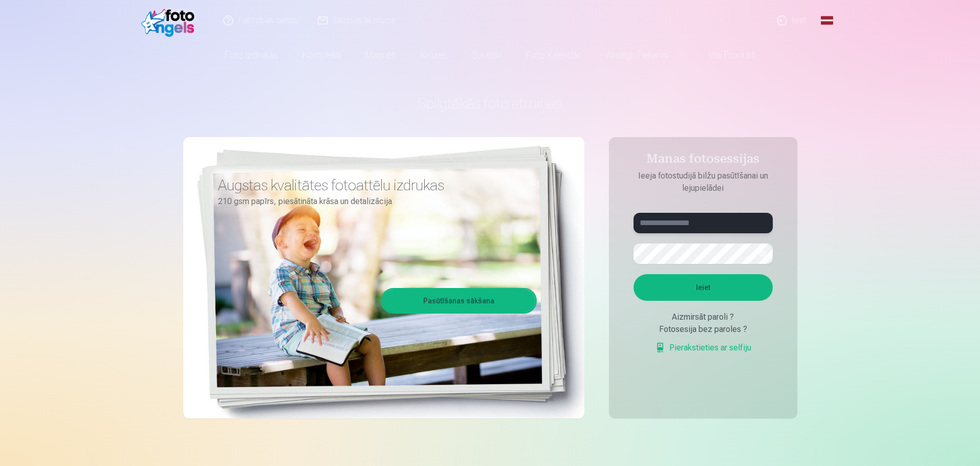  What do you see at coordinates (487, 55) in the screenshot?
I see `a: Suvenīri` at bounding box center [487, 55].